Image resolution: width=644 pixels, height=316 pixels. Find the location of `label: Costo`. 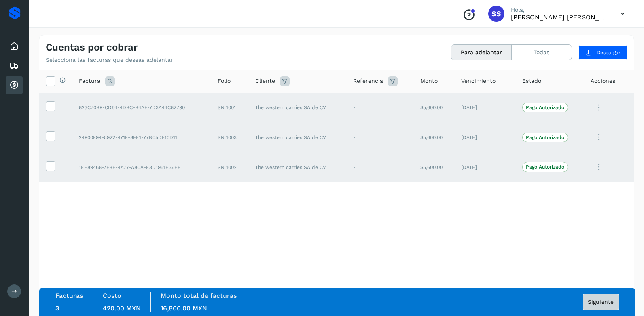

label: Costo is located at coordinates (112, 296).